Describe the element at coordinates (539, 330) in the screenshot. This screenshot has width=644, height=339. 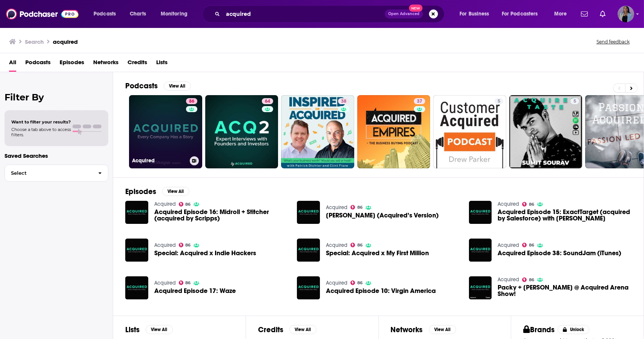
I see `h2: Brands` at that location.